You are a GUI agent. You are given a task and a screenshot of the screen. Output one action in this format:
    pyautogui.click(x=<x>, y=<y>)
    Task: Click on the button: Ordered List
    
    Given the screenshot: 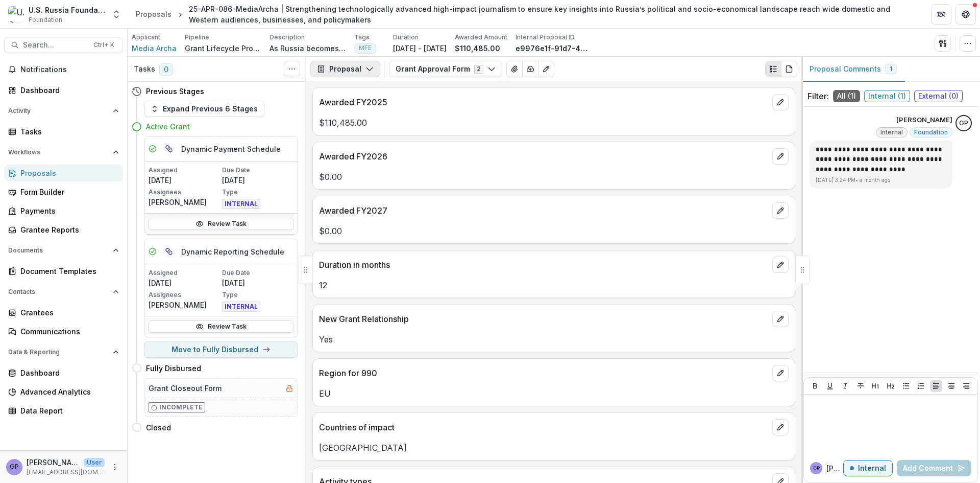 What is the action you would take?
    pyautogui.click(x=921, y=385)
    